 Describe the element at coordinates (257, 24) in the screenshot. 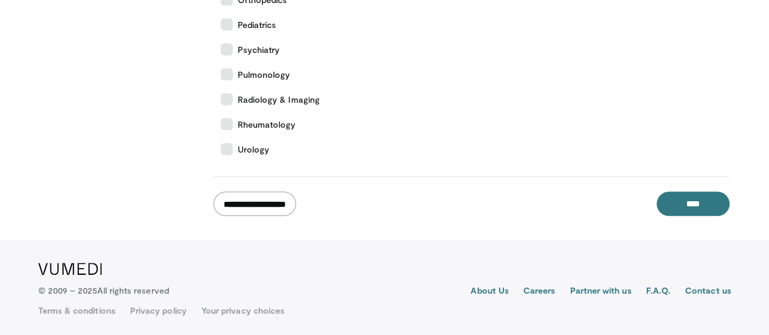

I see `span: Pediatrics` at that location.